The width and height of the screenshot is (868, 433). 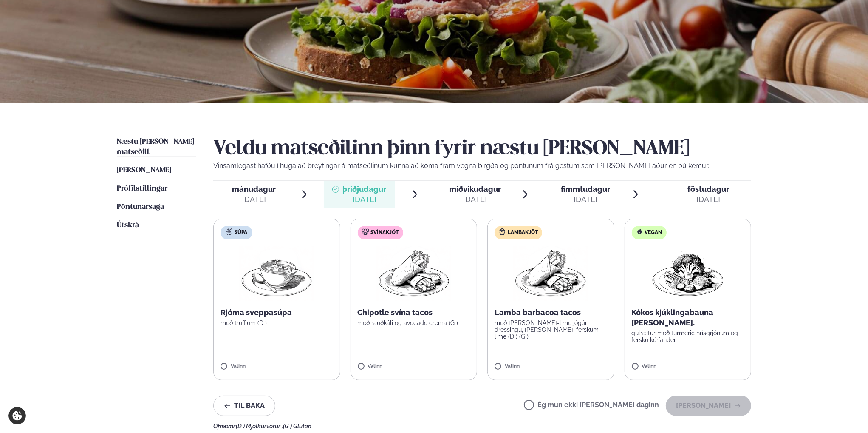 What do you see at coordinates (653, 233) in the screenshot?
I see `span: Vegan` at bounding box center [653, 233].